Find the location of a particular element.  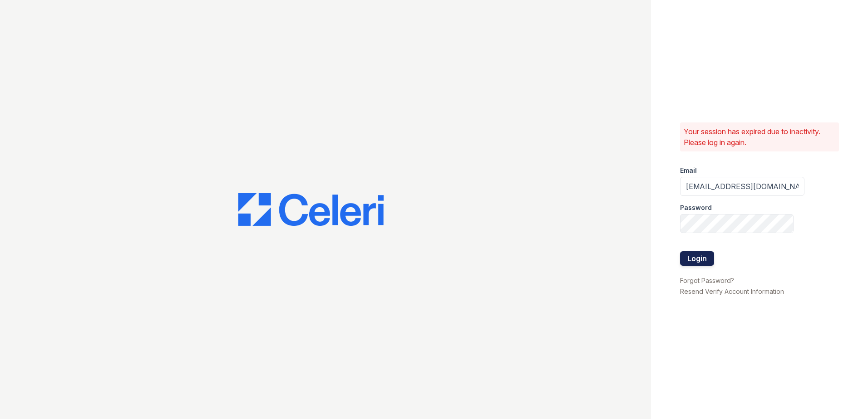

p: Your session has expired due to inactivity. Please log in again. is located at coordinates (760, 137).